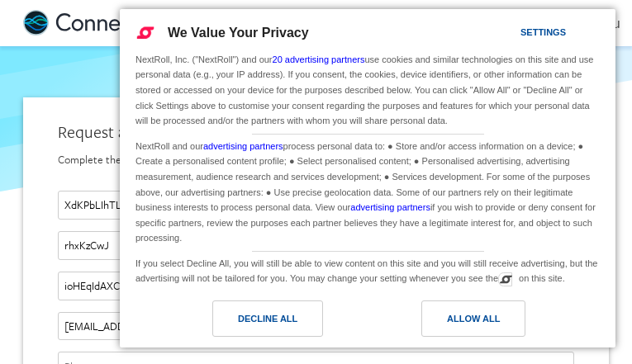 The width and height of the screenshot is (632, 364). I want to click on div: NextRoll, Inc. ("NextRoll") and our use cookies and similar technologies on this site and use per..., so click(368, 90).